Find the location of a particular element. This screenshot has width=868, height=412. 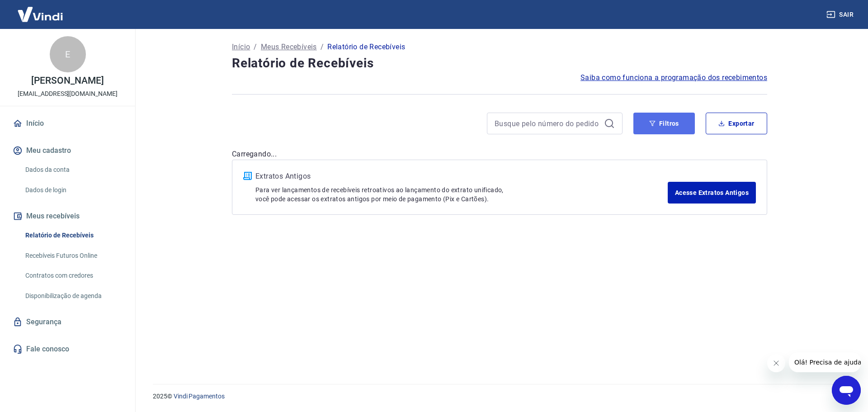

div: E is located at coordinates (68, 54).